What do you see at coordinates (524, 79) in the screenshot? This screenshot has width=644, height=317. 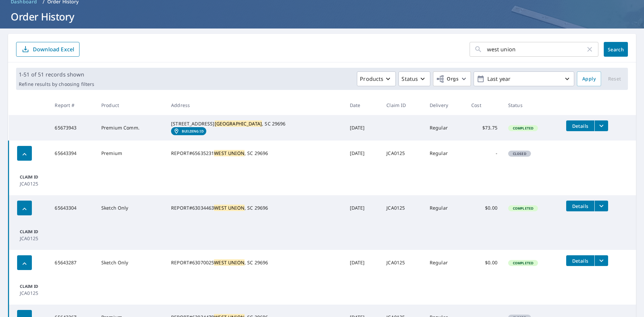 I see `button: Last year` at bounding box center [524, 79].